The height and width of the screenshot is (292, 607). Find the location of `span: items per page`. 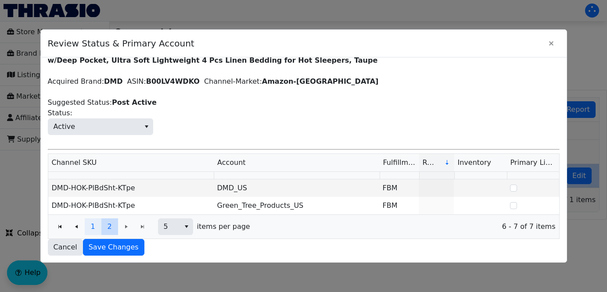

span: items per page is located at coordinates (223, 227).